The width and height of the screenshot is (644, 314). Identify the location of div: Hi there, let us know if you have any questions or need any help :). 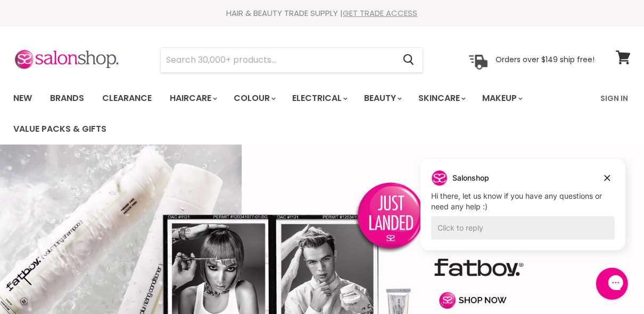
(110, 44).